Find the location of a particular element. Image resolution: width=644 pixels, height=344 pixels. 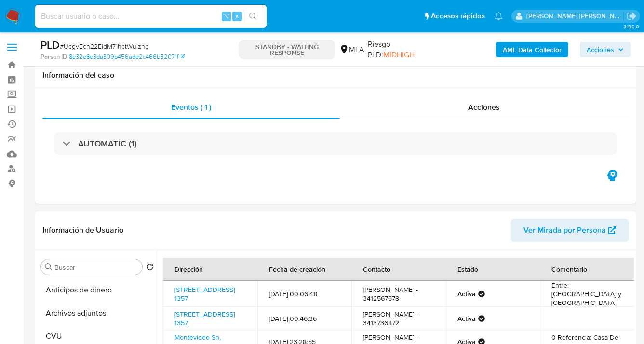

b: PLD is located at coordinates (50, 45).